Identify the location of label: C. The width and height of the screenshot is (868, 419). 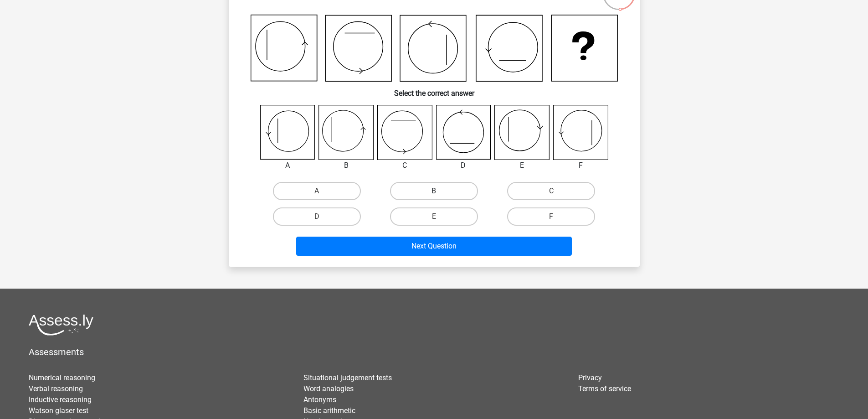
(551, 191).